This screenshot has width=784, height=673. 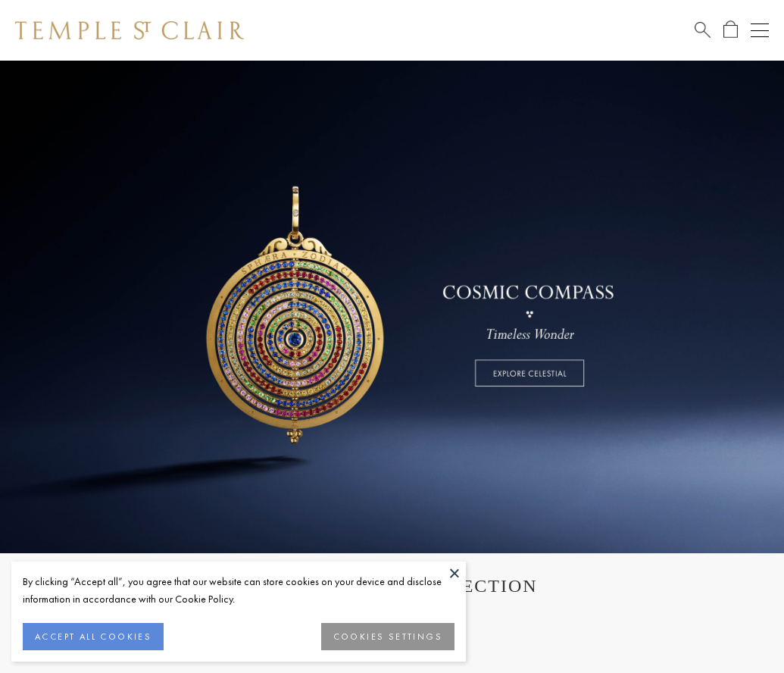 What do you see at coordinates (93, 636) in the screenshot?
I see `button: ACCEPT ALL COOKIES` at bounding box center [93, 636].